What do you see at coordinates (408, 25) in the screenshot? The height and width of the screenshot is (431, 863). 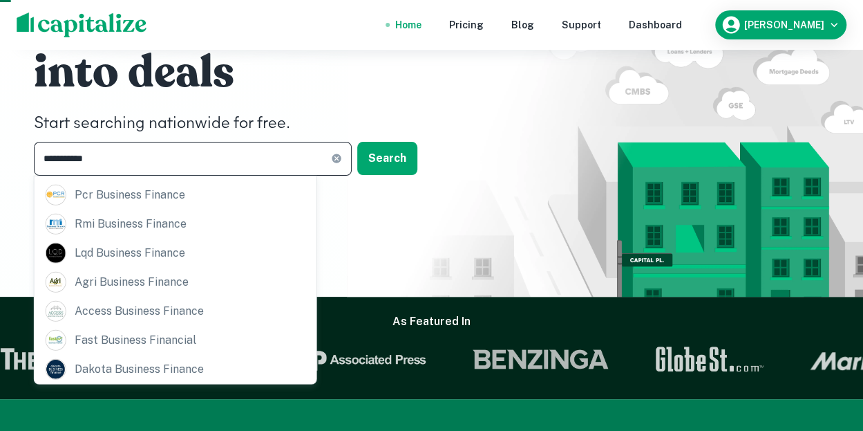 I see `div: Home` at bounding box center [408, 25].